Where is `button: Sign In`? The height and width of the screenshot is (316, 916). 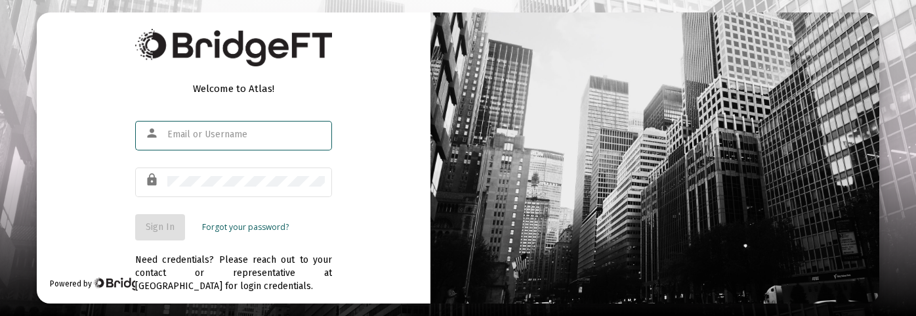 button: Sign In is located at coordinates (160, 227).